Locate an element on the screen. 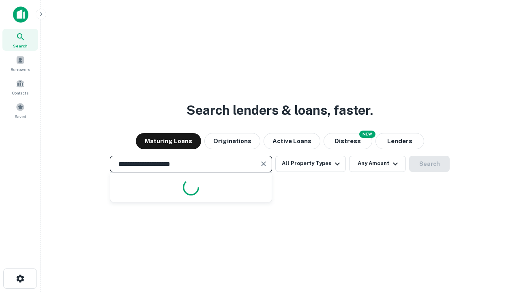 The height and width of the screenshot is (292, 519). button: Any Amount is located at coordinates (377, 164).